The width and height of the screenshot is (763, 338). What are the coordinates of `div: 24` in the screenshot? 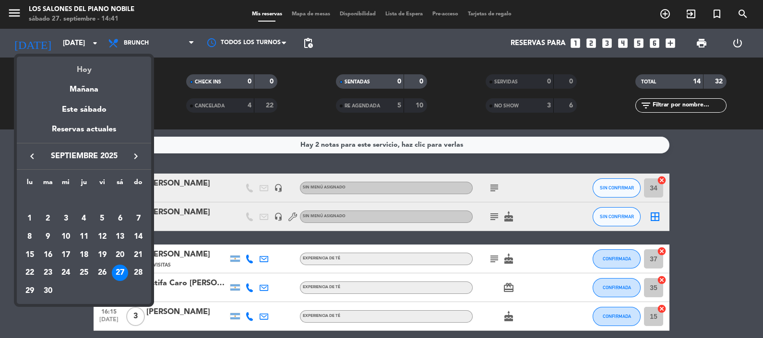 It's located at (66, 273).